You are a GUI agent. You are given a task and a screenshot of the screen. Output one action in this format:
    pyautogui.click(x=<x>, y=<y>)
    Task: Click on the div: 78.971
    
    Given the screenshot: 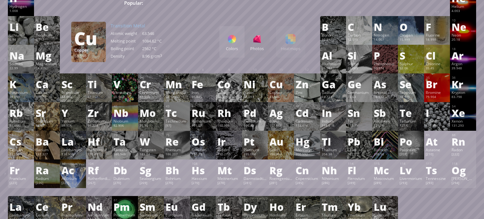 What is the action you would take?
    pyautogui.click(x=411, y=97)
    